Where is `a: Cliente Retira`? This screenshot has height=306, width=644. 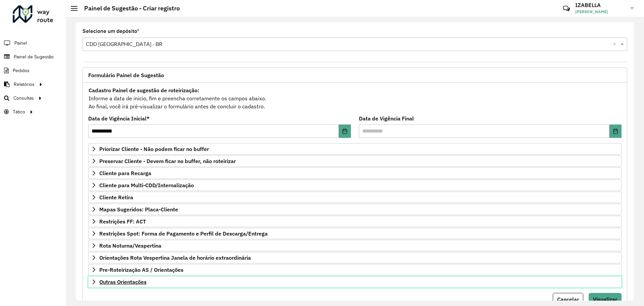 a: Cliente Retira is located at coordinates (355, 197).